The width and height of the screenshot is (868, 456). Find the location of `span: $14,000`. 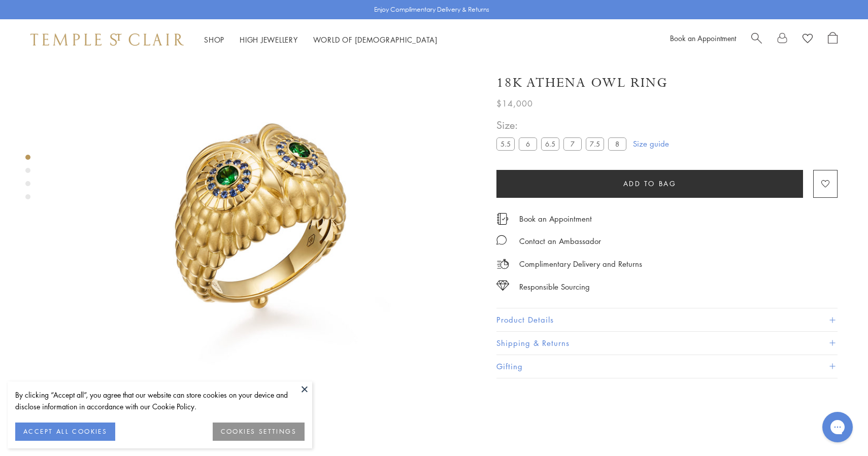

span: $14,000 is located at coordinates (515, 104).